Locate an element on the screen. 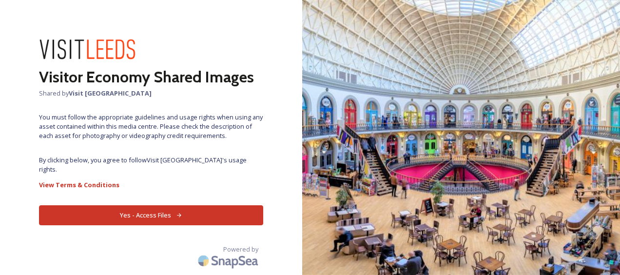  img: SnapSea Logo is located at coordinates (229, 260).